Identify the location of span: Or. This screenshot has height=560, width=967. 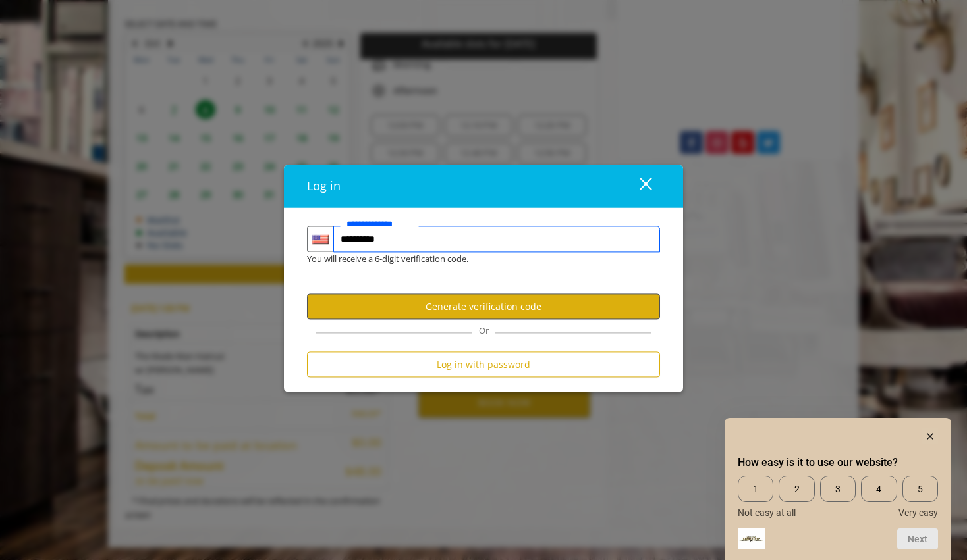
(484, 332).